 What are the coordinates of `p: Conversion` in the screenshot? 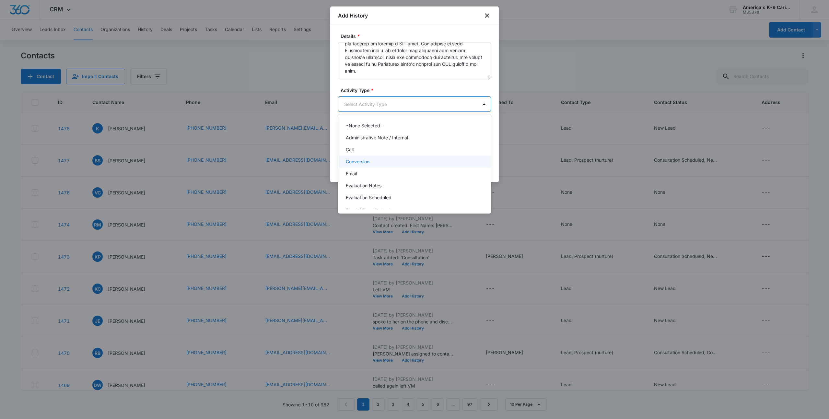 It's located at (357, 161).